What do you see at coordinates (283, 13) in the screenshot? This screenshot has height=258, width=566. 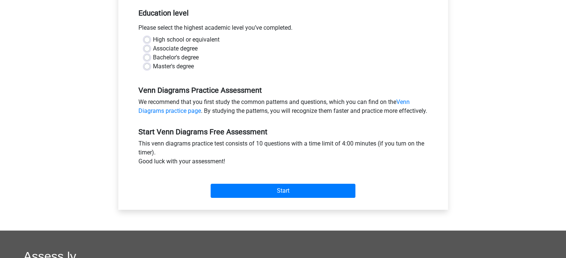 I see `h5: Education level` at bounding box center [283, 13].